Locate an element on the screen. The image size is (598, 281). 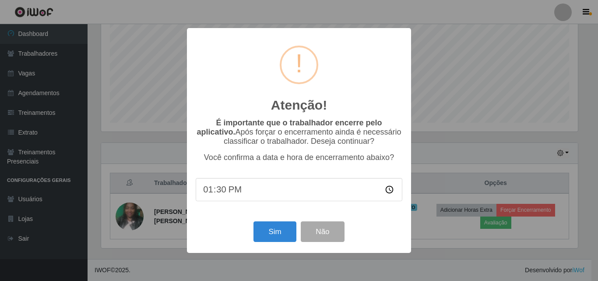
p: Você confirma a data e hora de encerramento abaixo? is located at coordinates (299, 157).